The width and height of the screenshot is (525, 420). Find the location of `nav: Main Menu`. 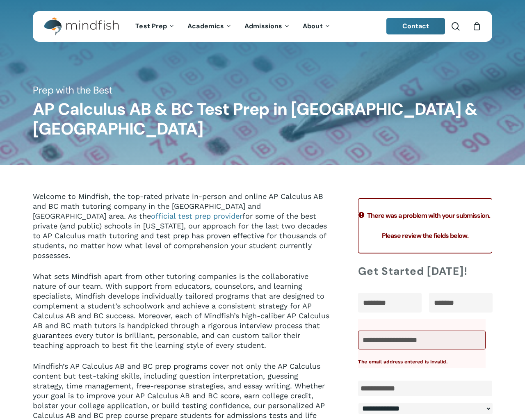

nav: Main Menu is located at coordinates (233, 26).